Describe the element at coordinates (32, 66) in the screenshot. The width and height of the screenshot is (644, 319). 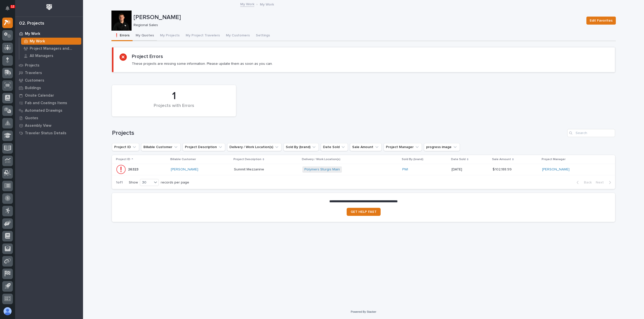
I see `p: Projects` at that location.